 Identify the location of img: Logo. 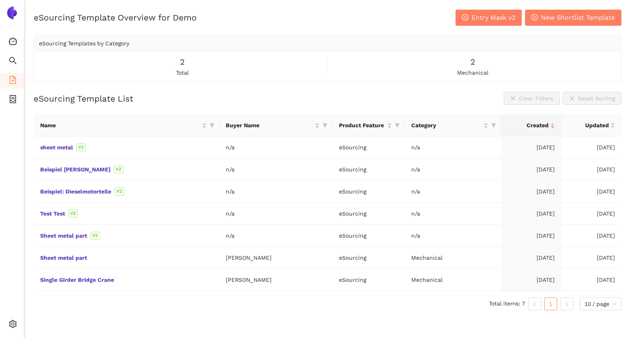
(12, 13).